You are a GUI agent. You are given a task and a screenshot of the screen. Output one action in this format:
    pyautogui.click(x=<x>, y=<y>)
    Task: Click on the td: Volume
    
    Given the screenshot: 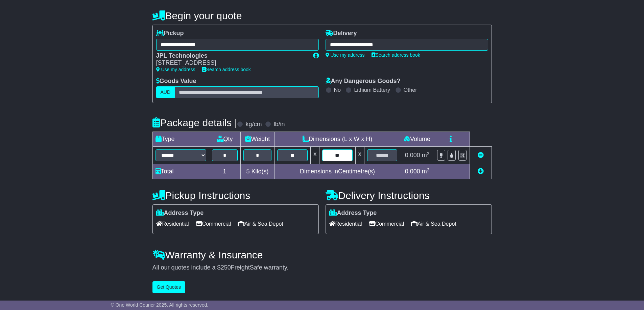 What is the action you would take?
    pyautogui.click(x=418, y=140)
    